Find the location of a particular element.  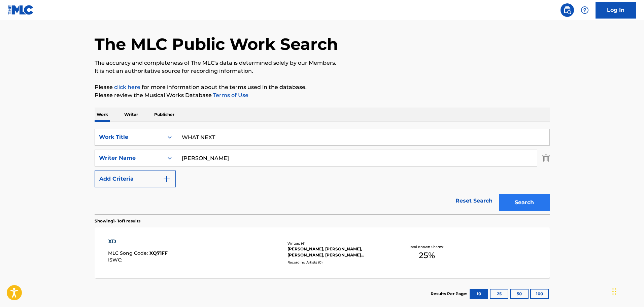

p: Publisher is located at coordinates (164, 115).